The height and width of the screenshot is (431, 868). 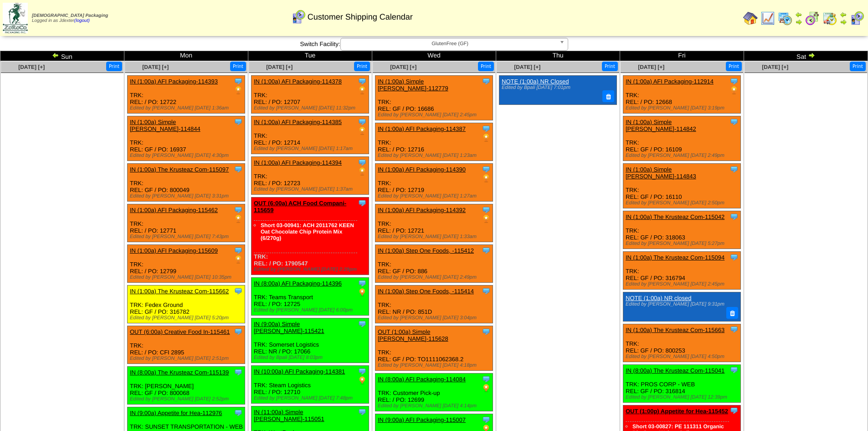 What do you see at coordinates (179, 290) in the screenshot?
I see `a: IN (1:00a) The Krusteaz Com-115662` at bounding box center [179, 290].